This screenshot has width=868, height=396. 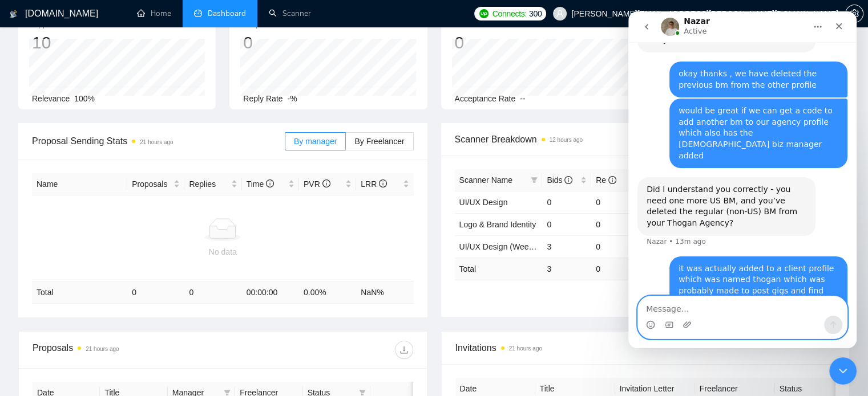 I want to click on span: 300, so click(x=536, y=13).